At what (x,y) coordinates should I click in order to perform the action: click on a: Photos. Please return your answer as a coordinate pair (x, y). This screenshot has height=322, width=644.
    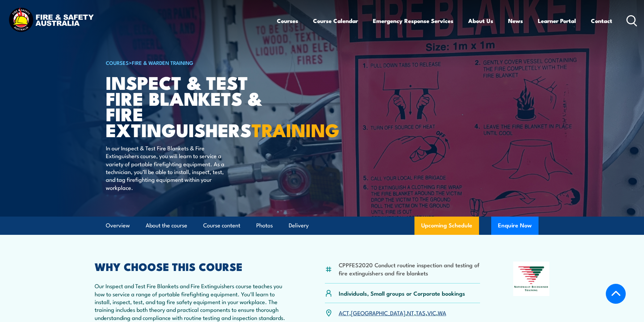
    Looking at the image, I should click on (264, 226).